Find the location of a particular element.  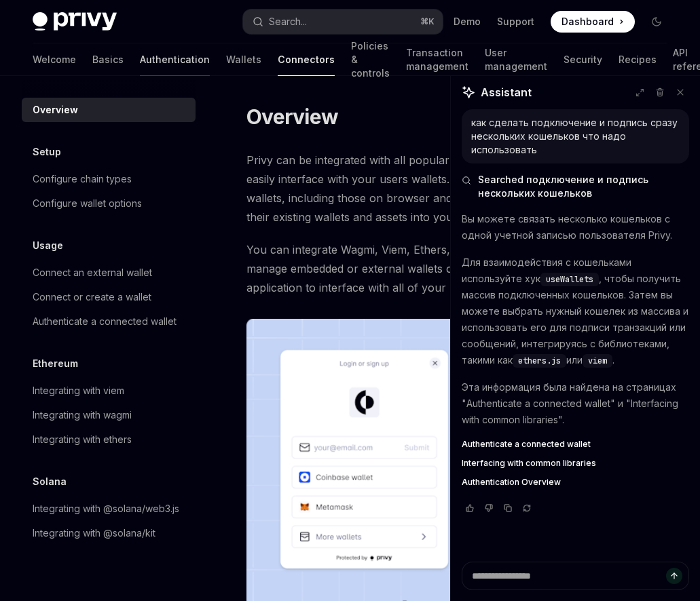

div: Integrating with @solana/web3.js is located at coordinates (106, 509).